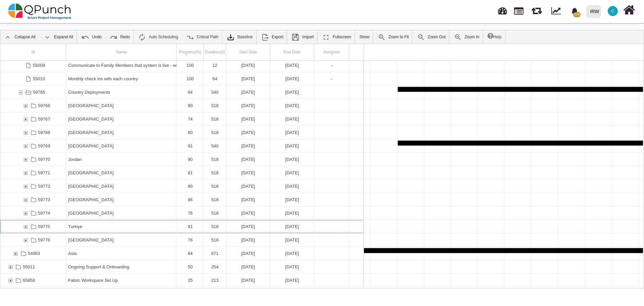  Describe the element at coordinates (182, 66) in the screenshot. I see `div: Task: Communicate to Family Members that system is live - with all the caveats as needed etc Star...` at that location.